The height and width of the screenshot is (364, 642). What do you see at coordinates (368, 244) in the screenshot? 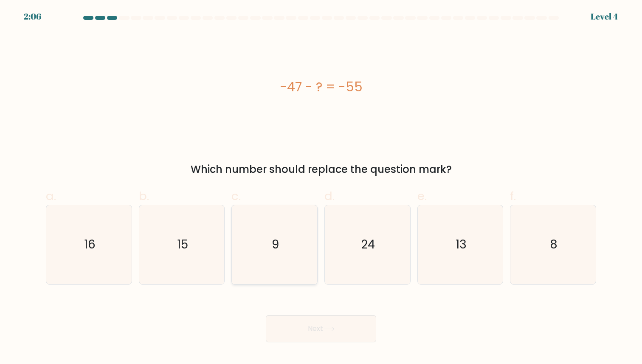
I see `text: 24` at bounding box center [368, 244].